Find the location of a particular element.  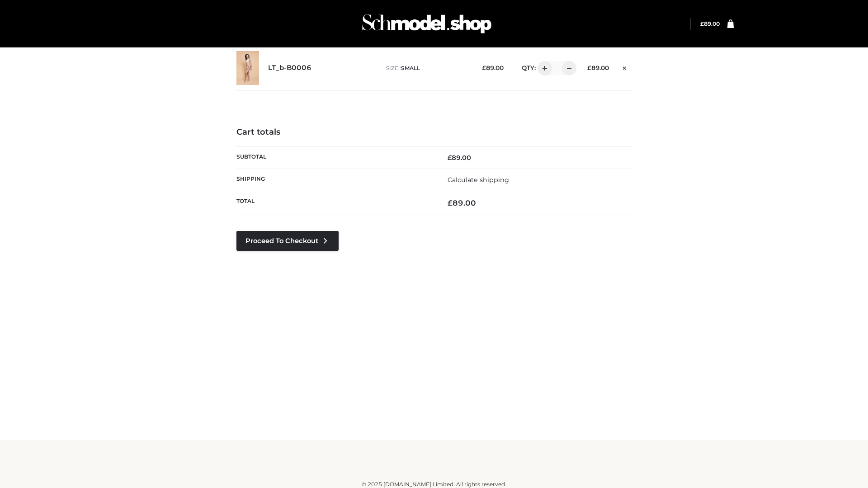

a: Schmodel Admin 964 is located at coordinates (427, 23).